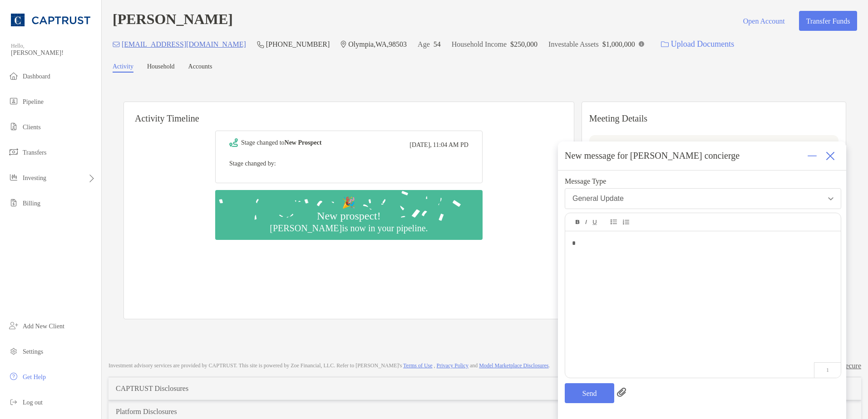 The image size is (868, 419). I want to click on img: settings icon, so click(13, 351).